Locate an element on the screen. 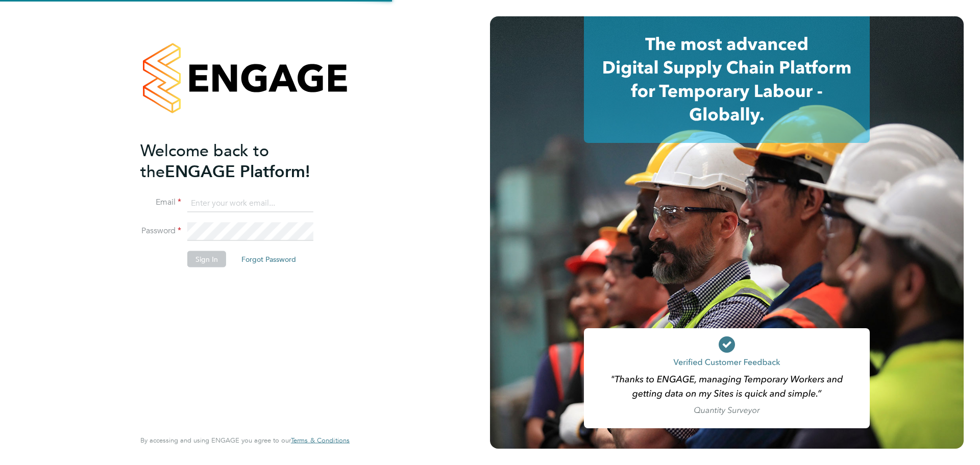 The height and width of the screenshot is (465, 980). input: Enter your work email... is located at coordinates (250, 203).